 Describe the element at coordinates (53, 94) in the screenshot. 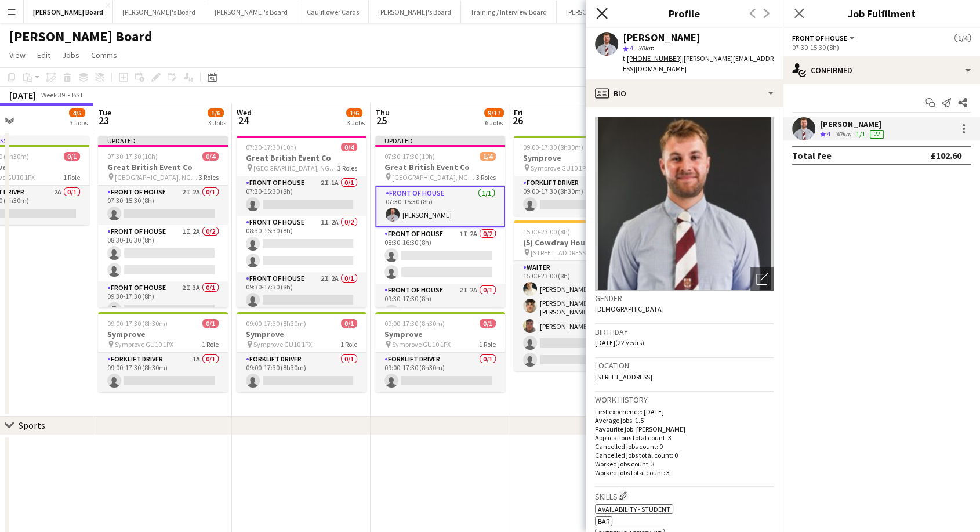

I see `span: Week 39` at that location.